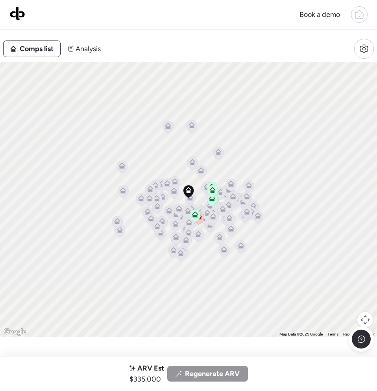  What do you see at coordinates (145, 379) in the screenshot?
I see `span: $335,000` at bounding box center [145, 379].